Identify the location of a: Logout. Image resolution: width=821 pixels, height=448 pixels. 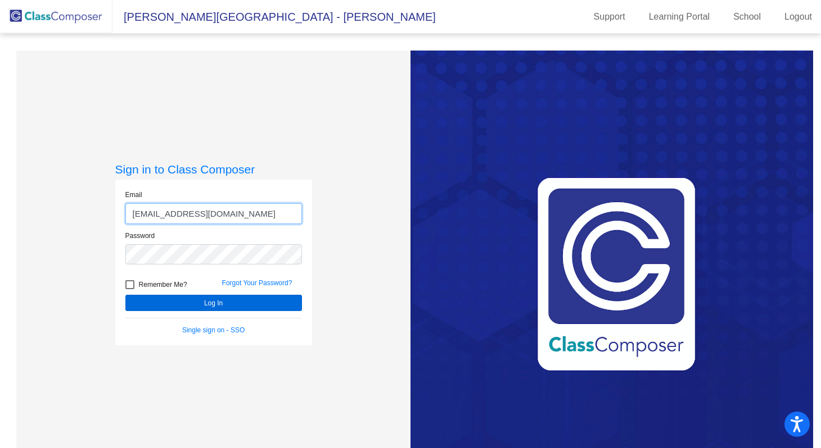
(797, 17).